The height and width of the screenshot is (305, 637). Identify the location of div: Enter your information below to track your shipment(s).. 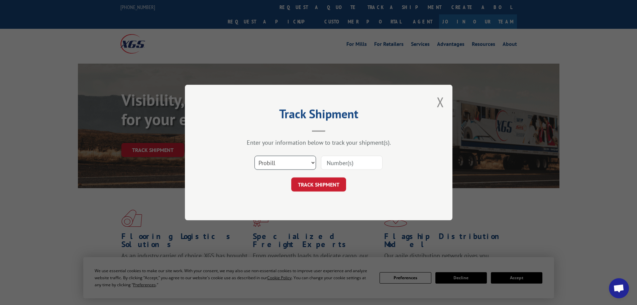
(319, 142).